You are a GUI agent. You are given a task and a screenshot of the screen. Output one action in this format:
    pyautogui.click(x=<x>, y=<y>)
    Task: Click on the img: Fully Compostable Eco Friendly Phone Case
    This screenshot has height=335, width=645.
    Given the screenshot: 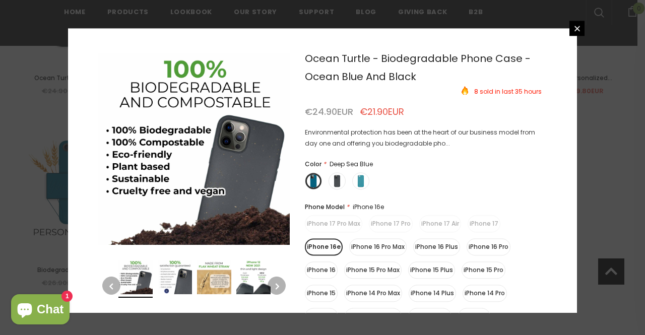 What is the action you would take?
    pyautogui.click(x=136, y=277)
    